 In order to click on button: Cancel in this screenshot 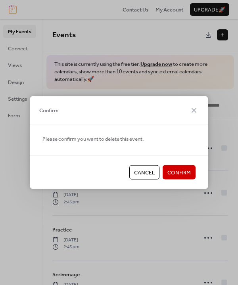, I will do `click(144, 173)`.